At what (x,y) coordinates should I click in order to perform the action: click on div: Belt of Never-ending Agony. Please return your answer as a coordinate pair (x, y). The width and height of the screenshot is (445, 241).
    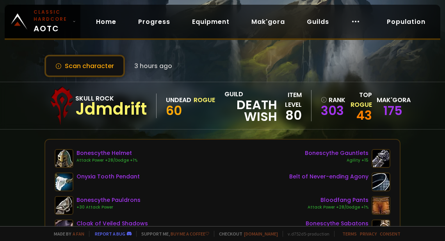
    Looking at the image, I should click on (329, 176).